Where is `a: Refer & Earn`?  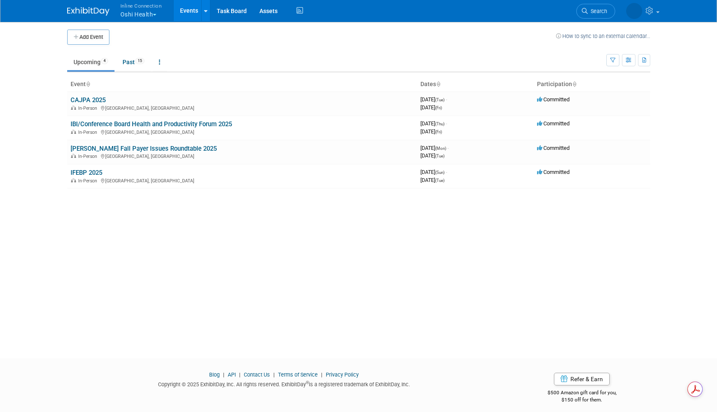
a: Refer & Earn is located at coordinates (582, 380).